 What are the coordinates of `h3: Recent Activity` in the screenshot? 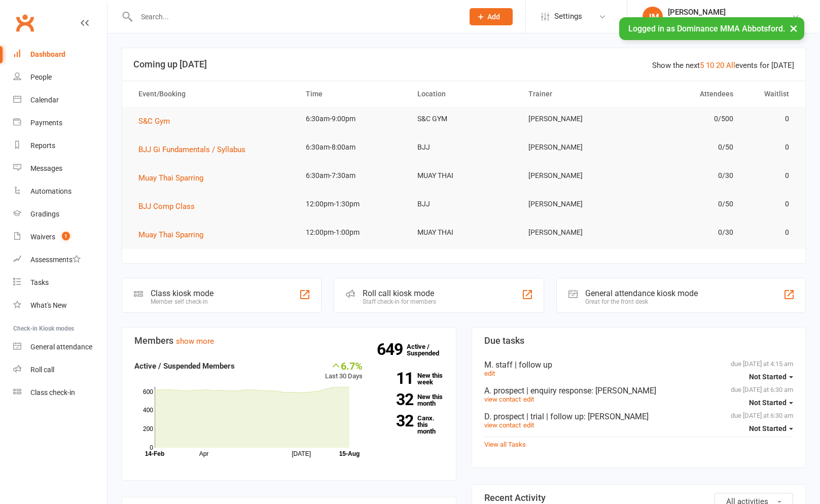 It's located at (639, 498).